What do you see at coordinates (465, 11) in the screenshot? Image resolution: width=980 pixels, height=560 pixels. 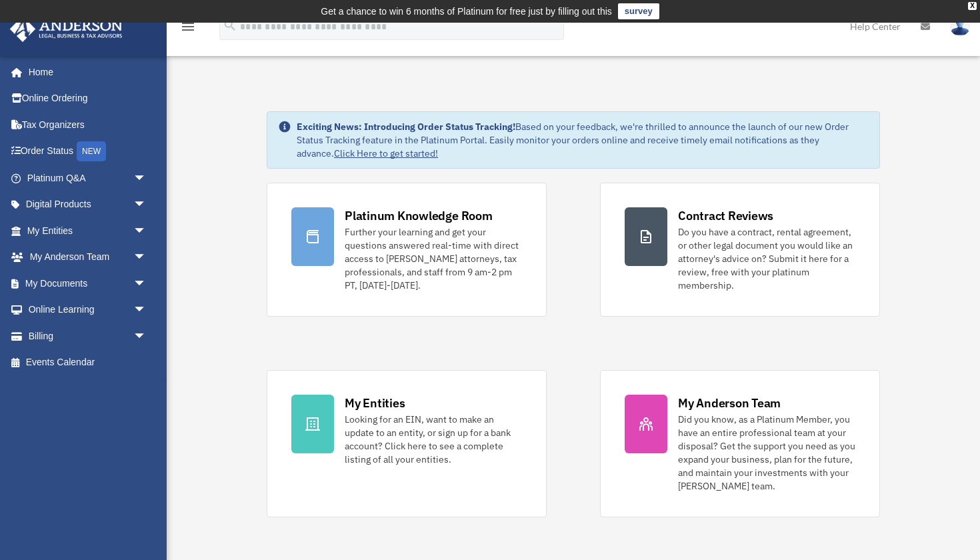 I see `div: Get a chance to win 6 months of Platinum for free just by filling out this` at bounding box center [465, 11].